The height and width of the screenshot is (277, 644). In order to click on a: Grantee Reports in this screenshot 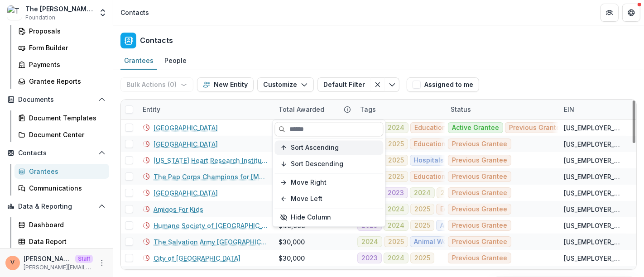, I will do `click(61, 81)`.